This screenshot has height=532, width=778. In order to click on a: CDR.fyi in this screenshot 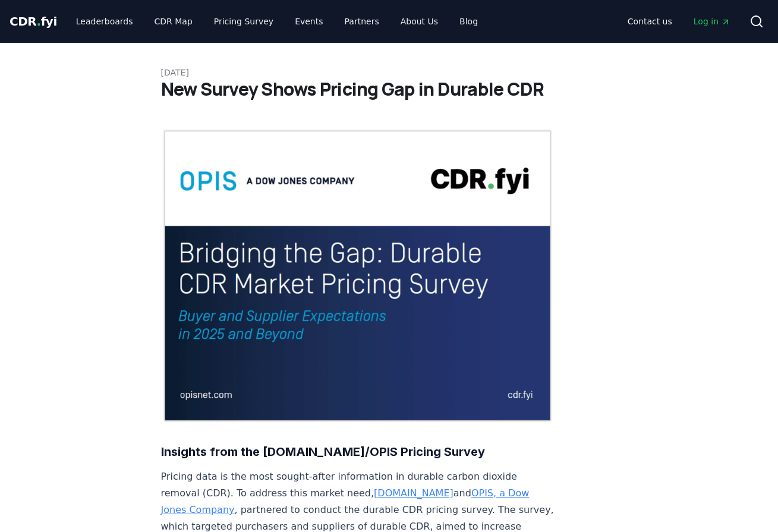, I will do `click(33, 21)`.